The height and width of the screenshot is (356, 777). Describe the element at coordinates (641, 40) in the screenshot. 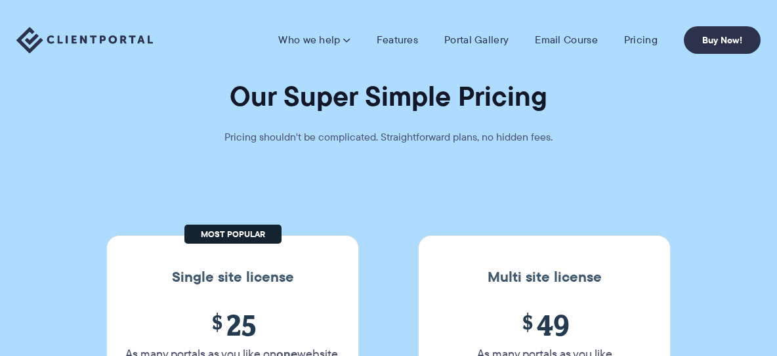

I see `a: Pricing` at that location.